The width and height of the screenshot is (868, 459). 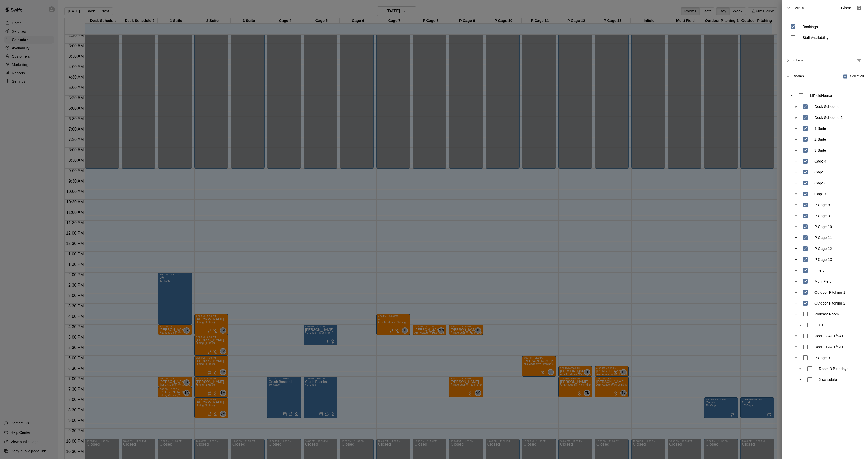 I want to click on p: PT, so click(x=822, y=325).